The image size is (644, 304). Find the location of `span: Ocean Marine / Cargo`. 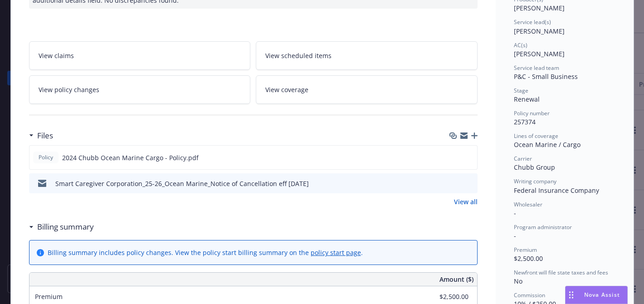

span: Ocean Marine / Cargo is located at coordinates (547, 144).